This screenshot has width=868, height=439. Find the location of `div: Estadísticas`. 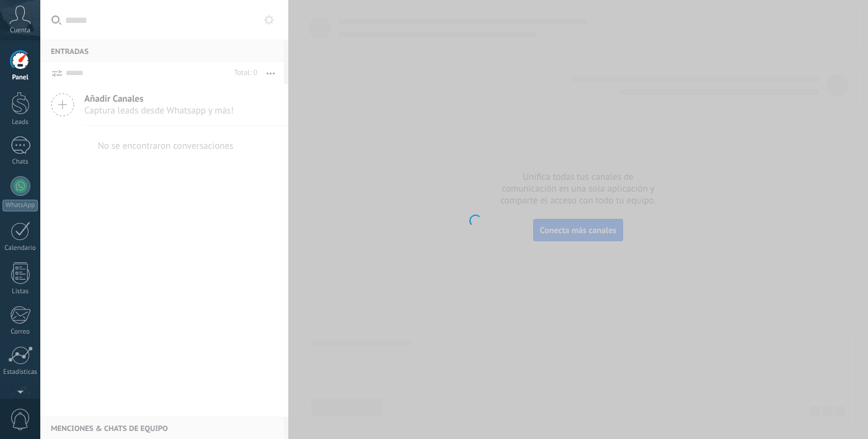

div: Estadísticas is located at coordinates (21, 372).